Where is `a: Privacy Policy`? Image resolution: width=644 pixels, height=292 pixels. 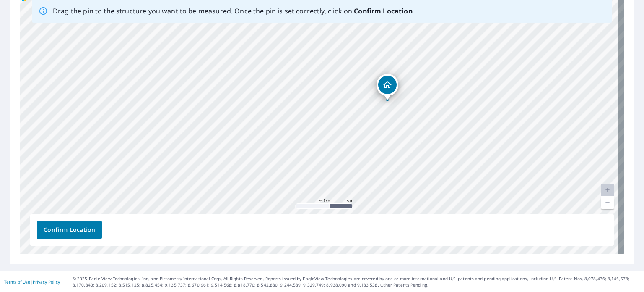
a: Privacy Policy is located at coordinates (46, 282).